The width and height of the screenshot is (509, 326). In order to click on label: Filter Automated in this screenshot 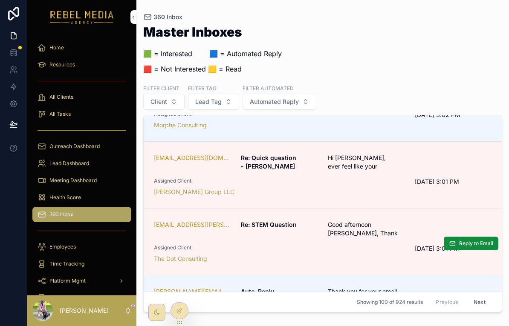, I will do `click(268, 88)`.